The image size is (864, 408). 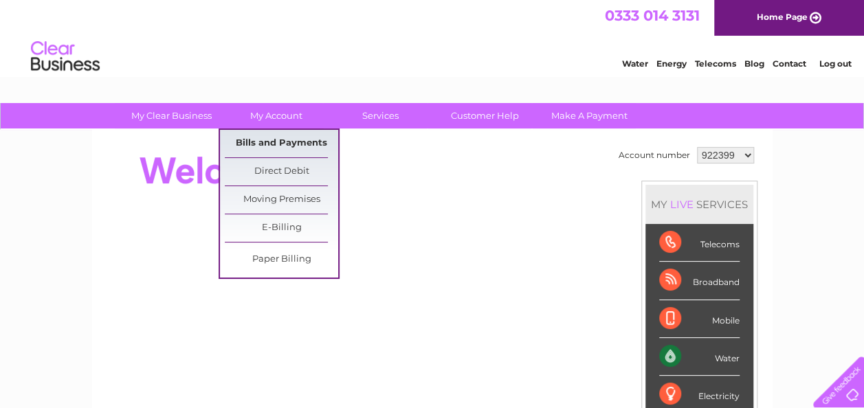 I want to click on img: logo.png, so click(x=65, y=56).